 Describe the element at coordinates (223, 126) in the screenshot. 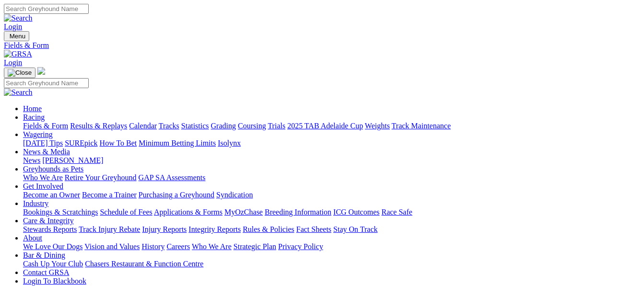

I see `a: Grading` at that location.